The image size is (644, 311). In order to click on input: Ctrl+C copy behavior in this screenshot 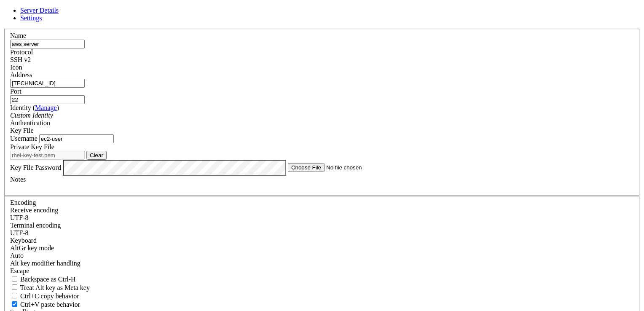, I will do `click(14, 295)`.